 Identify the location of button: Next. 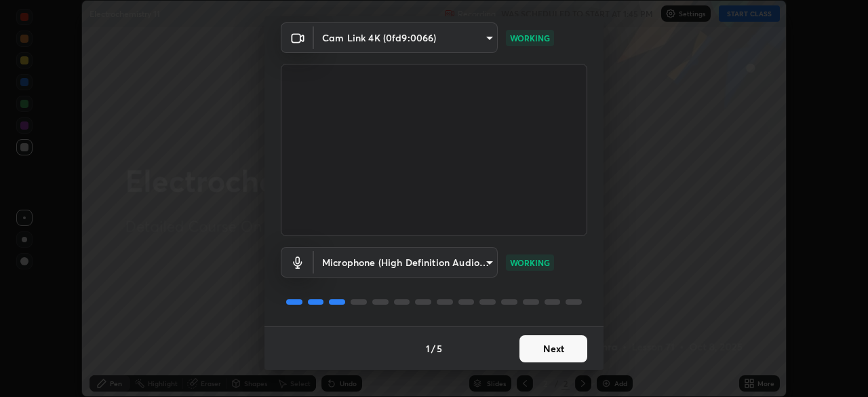
(554, 349).